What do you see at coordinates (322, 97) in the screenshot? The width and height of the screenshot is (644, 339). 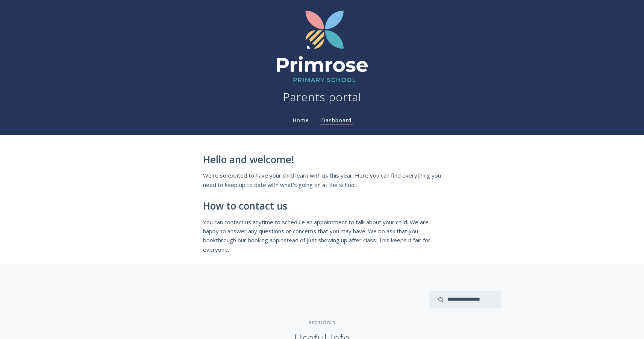 I see `h1: Parents portal` at bounding box center [322, 97].